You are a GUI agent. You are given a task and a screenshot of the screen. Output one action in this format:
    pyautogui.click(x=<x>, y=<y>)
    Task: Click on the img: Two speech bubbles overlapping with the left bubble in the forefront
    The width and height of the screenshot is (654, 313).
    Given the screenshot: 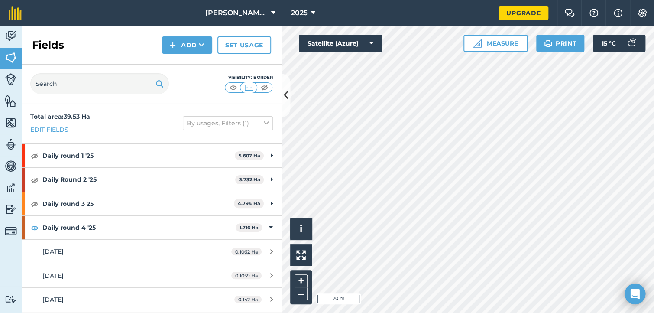 What is the action you would take?
    pyautogui.click(x=569, y=13)
    